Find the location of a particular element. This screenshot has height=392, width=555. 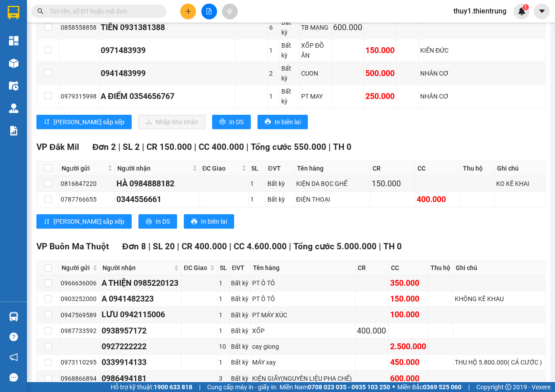

div: MÁY xay is located at coordinates (303, 362).